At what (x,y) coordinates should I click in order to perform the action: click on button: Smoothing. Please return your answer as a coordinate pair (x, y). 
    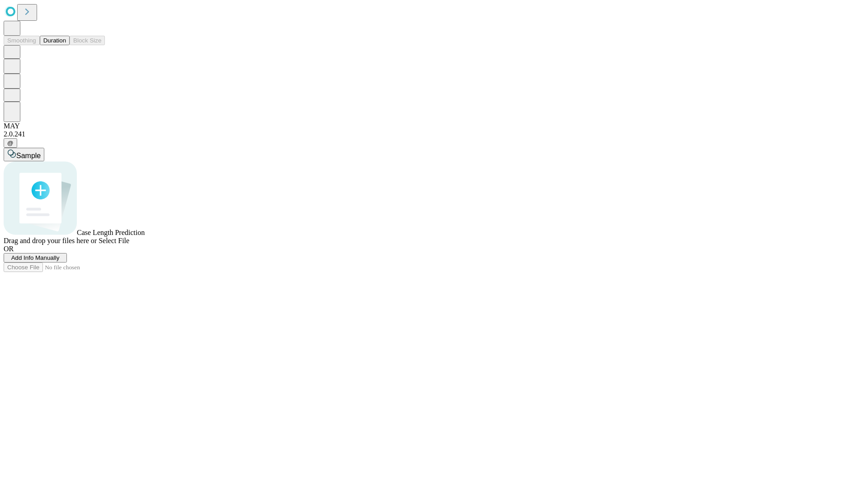
    Looking at the image, I should click on (22, 40).